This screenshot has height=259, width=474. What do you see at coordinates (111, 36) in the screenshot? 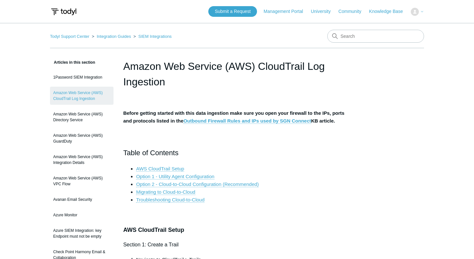
I see `li: Integration Guides` at bounding box center [111, 36].